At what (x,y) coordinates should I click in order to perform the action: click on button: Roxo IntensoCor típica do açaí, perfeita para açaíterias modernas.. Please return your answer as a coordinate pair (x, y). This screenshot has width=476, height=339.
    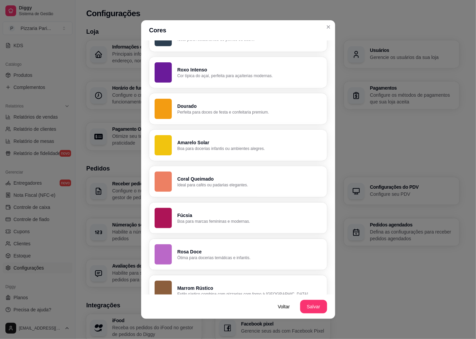
    Looking at the image, I should click on (238, 72).